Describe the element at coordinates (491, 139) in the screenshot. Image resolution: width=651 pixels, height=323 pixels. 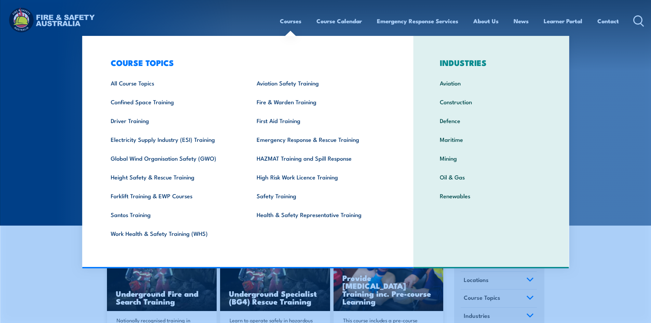
I see `a: Maritime` at that location.